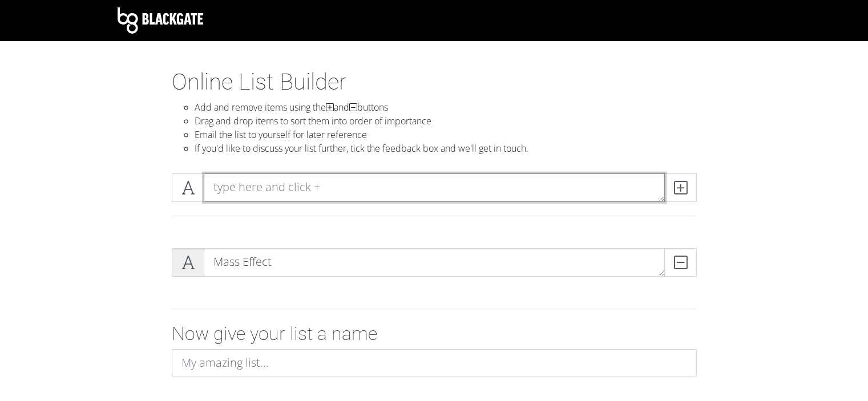  I want to click on li: Drag and drop items to sort them into order of importance, so click(446, 121).